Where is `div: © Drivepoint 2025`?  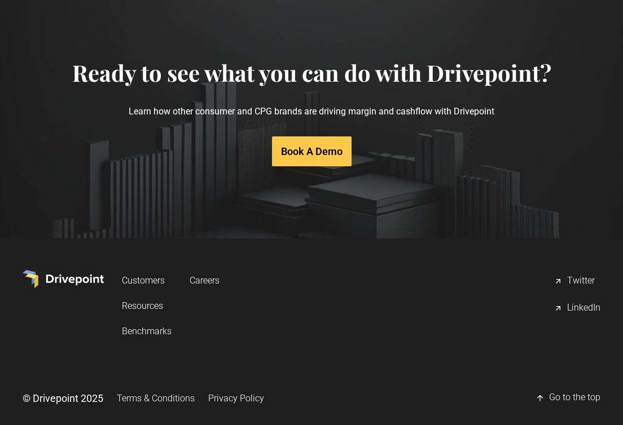 div: © Drivepoint 2025 is located at coordinates (63, 398).